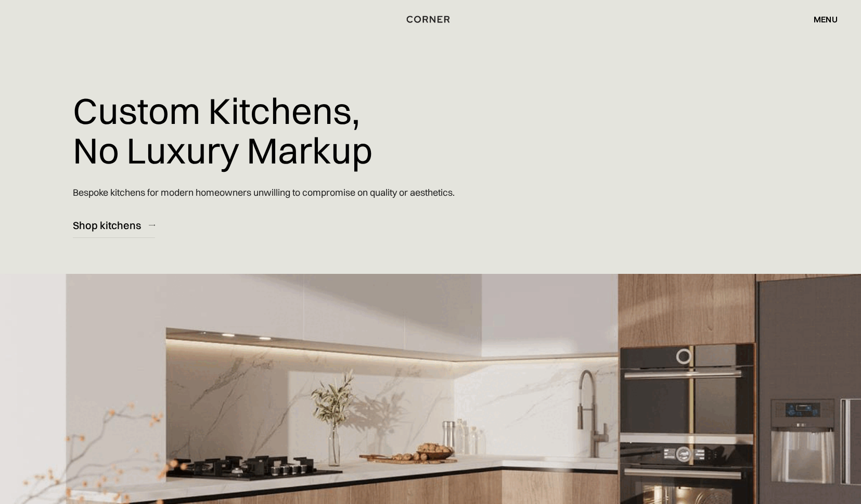 This screenshot has width=861, height=504. I want to click on a: Shop kitchens, so click(114, 225).